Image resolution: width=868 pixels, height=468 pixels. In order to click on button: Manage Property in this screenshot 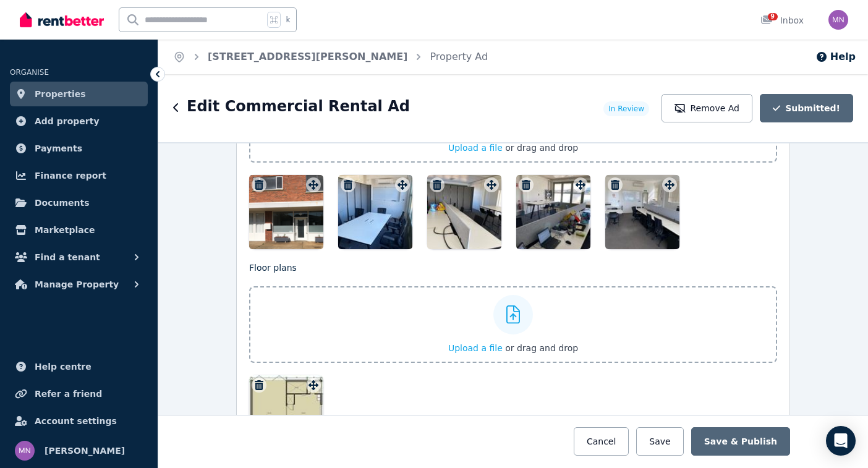, I will do `click(79, 284)`.